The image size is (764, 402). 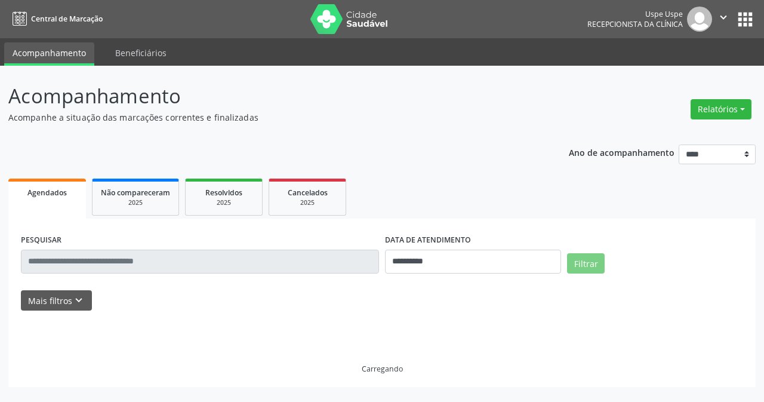 What do you see at coordinates (635, 14) in the screenshot?
I see `div: Uspe Uspe` at bounding box center [635, 14].